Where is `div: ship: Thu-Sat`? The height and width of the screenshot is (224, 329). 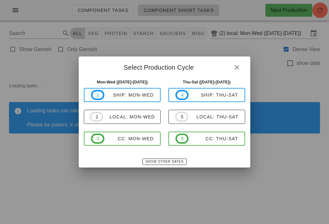 div: ship: Thu-Sat is located at coordinates (213, 95).